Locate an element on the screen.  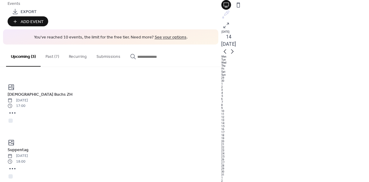
button: Recurring is located at coordinates (78, 55).